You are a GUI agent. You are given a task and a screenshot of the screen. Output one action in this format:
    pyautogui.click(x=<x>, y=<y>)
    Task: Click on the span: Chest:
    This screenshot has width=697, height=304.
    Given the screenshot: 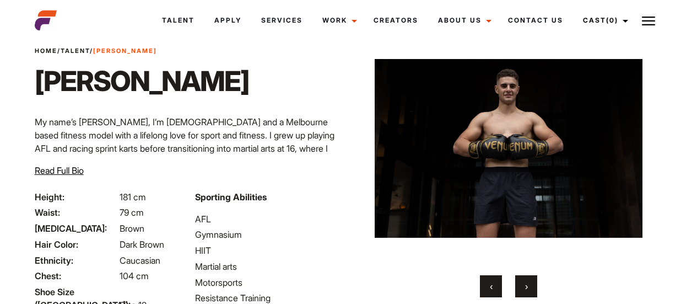 What is the action you would take?
    pyautogui.click(x=76, y=275)
    